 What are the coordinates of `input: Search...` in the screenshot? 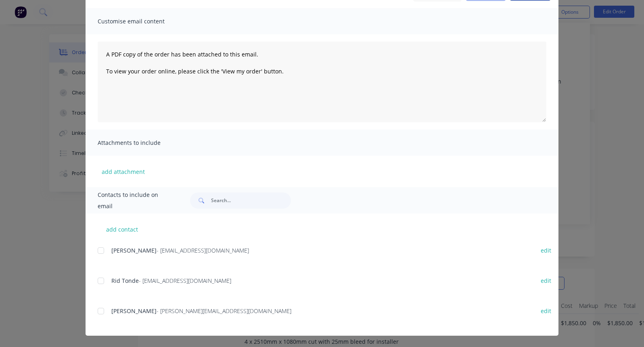 It's located at (251, 201).